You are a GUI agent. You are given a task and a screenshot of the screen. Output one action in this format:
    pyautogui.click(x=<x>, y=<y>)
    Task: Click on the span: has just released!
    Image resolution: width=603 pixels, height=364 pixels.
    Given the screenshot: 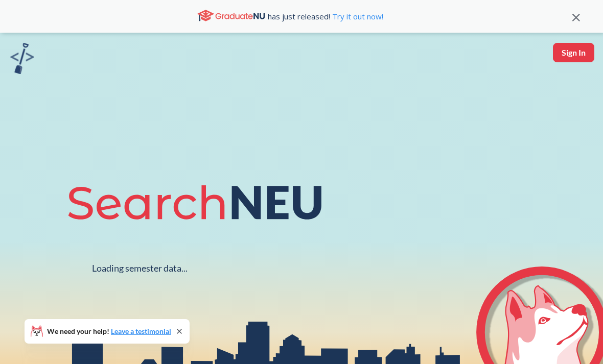 What is the action you would take?
    pyautogui.click(x=326, y=16)
    